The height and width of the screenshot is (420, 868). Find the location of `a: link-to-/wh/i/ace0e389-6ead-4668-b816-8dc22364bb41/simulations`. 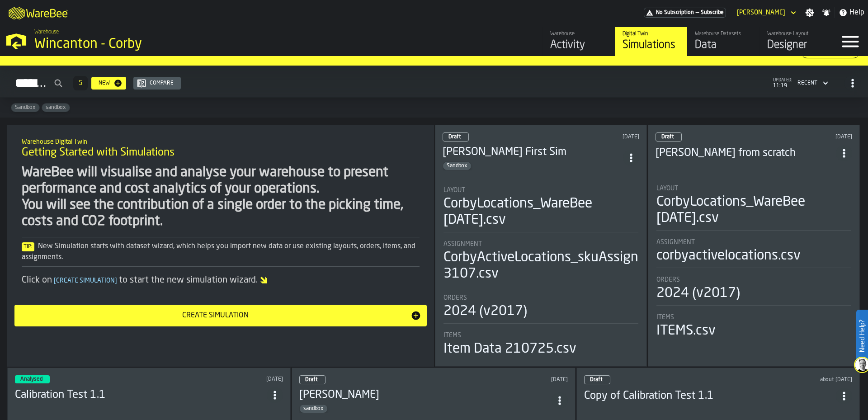

a: link-to-/wh/i/ace0e389-6ead-4668-b816-8dc22364bb41/simulations is located at coordinates (651, 42).